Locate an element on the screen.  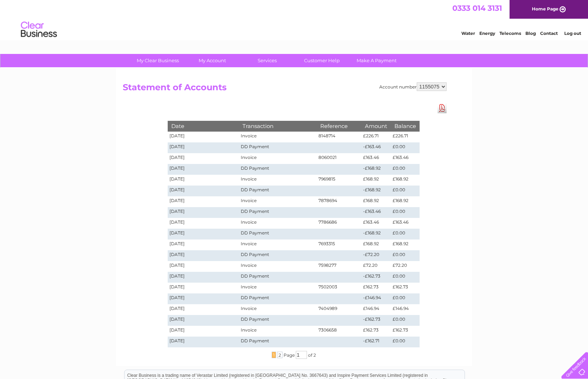
td: 7598277 is located at coordinates (339, 267).